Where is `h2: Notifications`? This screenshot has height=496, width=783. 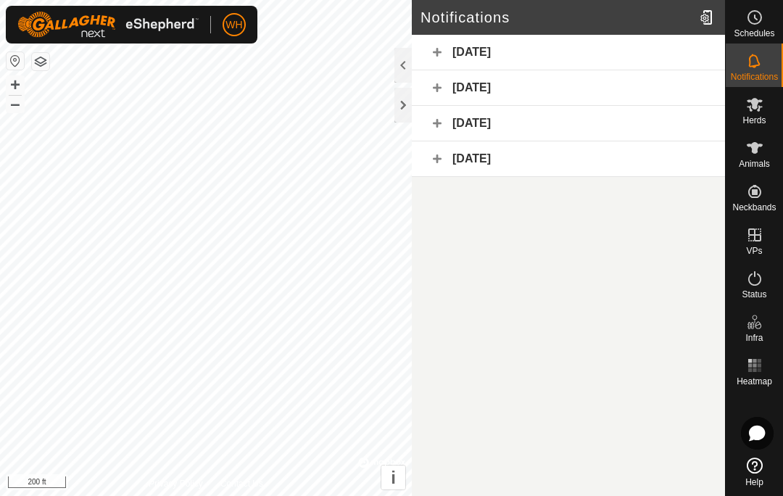
h2: Notifications is located at coordinates (557, 17).